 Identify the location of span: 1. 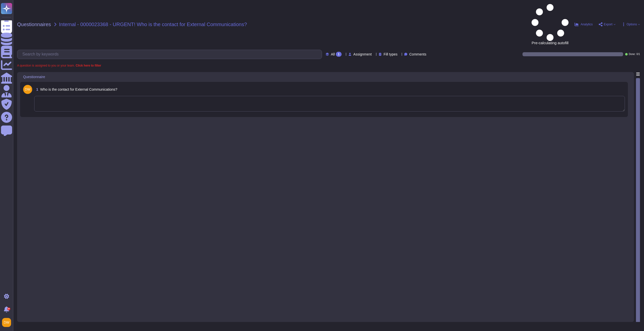
(36, 90).